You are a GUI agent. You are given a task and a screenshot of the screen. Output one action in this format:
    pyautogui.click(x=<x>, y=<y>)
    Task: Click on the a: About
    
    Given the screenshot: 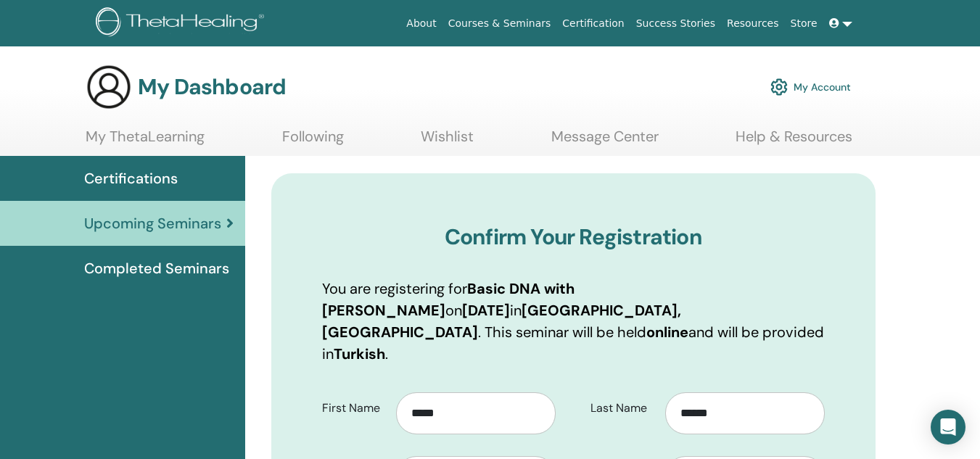 What is the action you would take?
    pyautogui.click(x=421, y=23)
    